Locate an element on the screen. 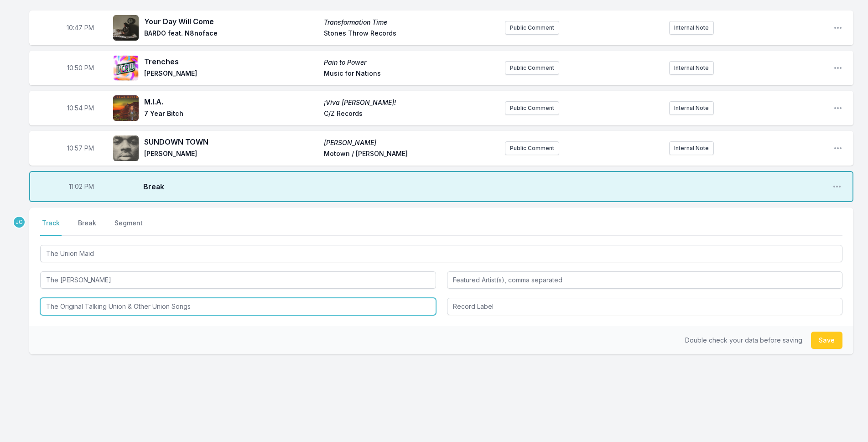  button: Track is located at coordinates (51, 227).